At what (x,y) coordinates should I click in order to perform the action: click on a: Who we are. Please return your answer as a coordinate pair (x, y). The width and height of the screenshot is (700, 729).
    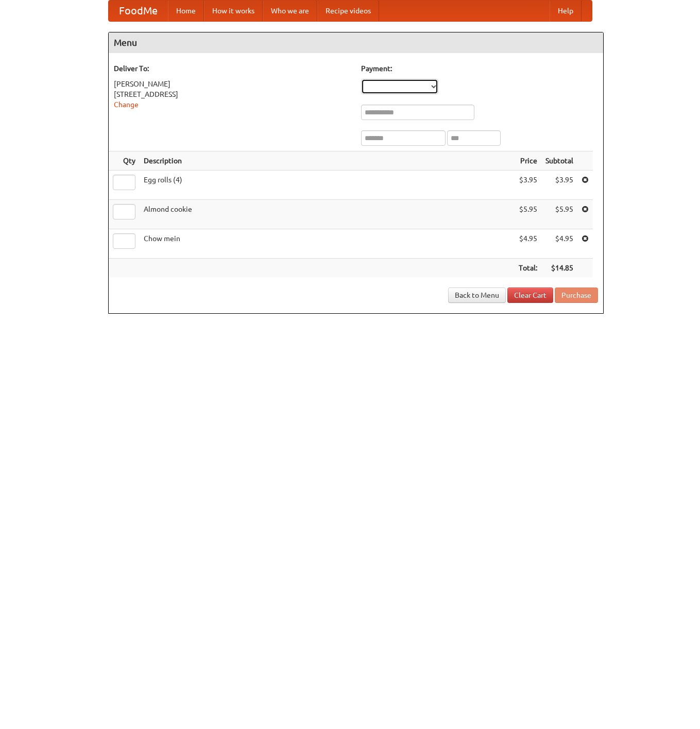
    Looking at the image, I should click on (290, 11).